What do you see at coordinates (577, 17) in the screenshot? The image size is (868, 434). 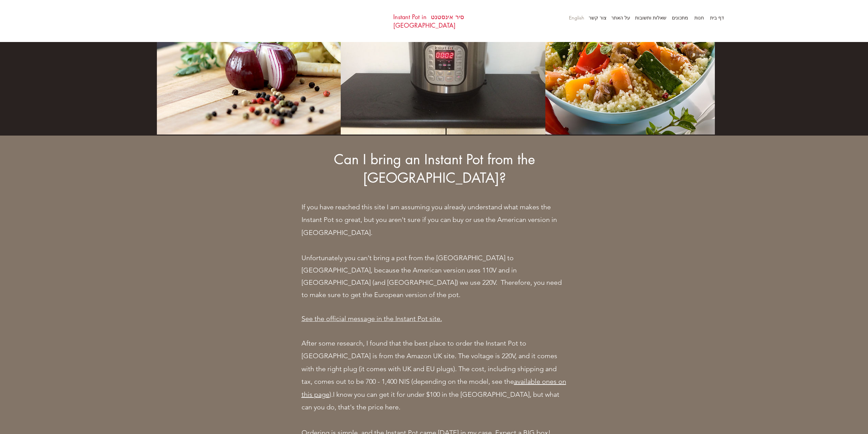 I see `p: English` at bounding box center [577, 17].